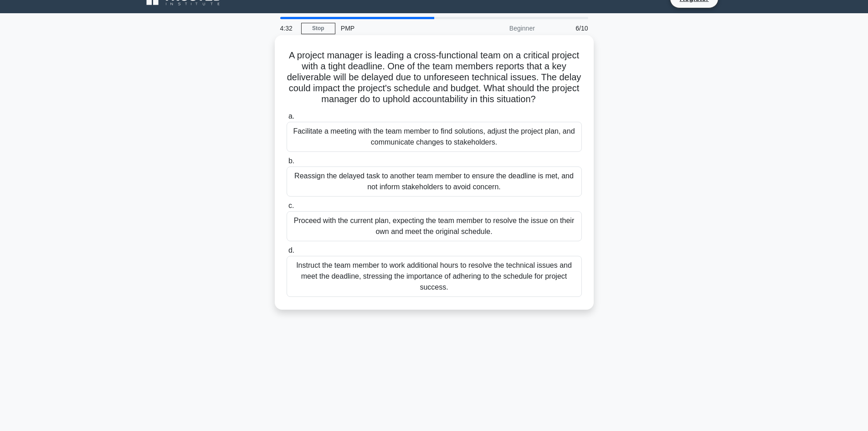 This screenshot has height=431, width=868. I want to click on div: Proceed with the current plan, expecting the team member to resolve the issue on their own and me..., so click(434, 226).